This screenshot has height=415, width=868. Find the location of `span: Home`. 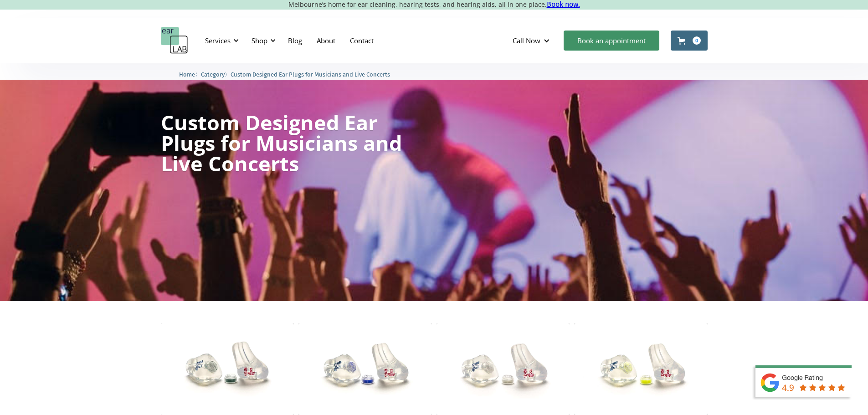

span: Home is located at coordinates (187, 75).